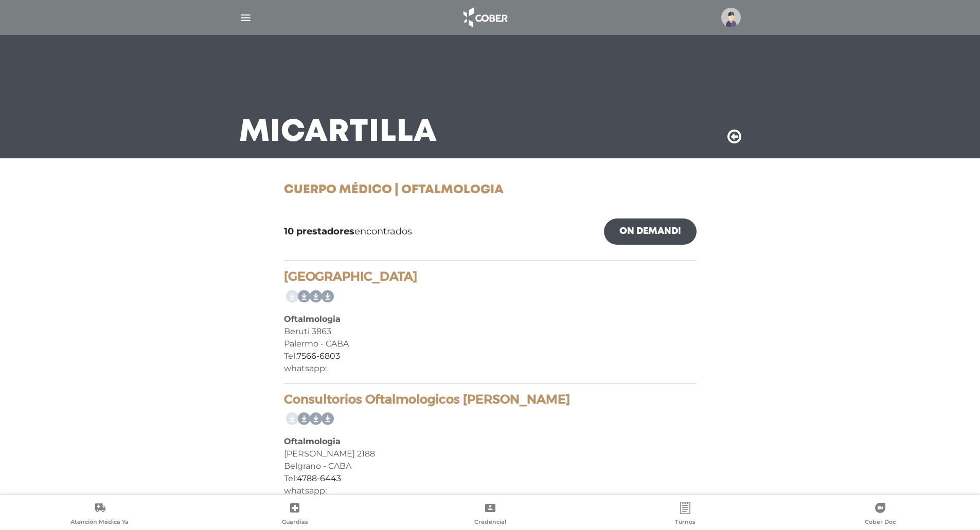 Image resolution: width=980 pixels, height=530 pixels. I want to click on h1: Cuerpo Médico | Oftalmologia, so click(491, 190).